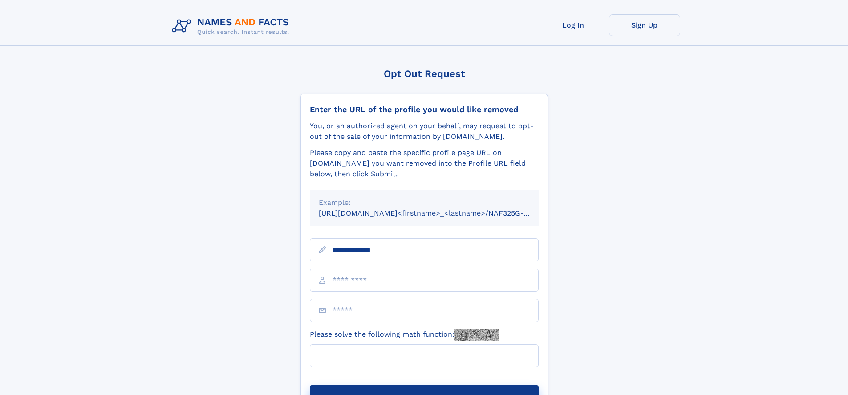 This screenshot has width=848, height=395. I want to click on a: Log In, so click(573, 25).